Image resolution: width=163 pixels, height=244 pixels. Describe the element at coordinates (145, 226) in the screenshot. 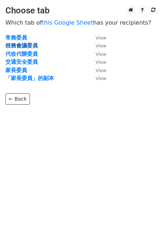

I see `div: 聊天小工具` at that location.